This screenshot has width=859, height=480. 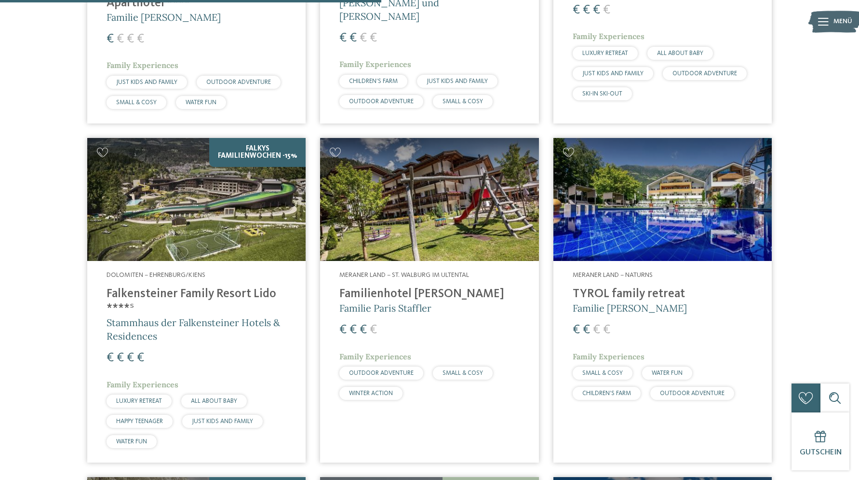 I want to click on a: Gutschein, so click(x=821, y=441).